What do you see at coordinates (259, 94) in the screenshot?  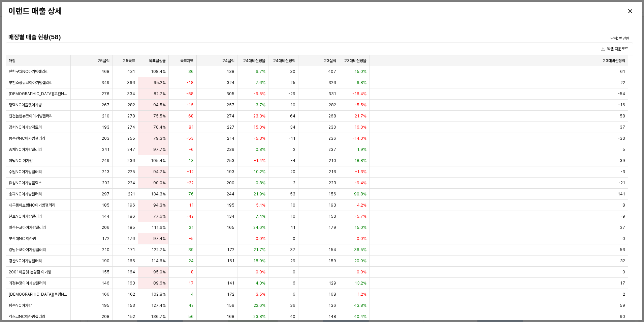 I see `span: -9.5%` at bounding box center [259, 94].